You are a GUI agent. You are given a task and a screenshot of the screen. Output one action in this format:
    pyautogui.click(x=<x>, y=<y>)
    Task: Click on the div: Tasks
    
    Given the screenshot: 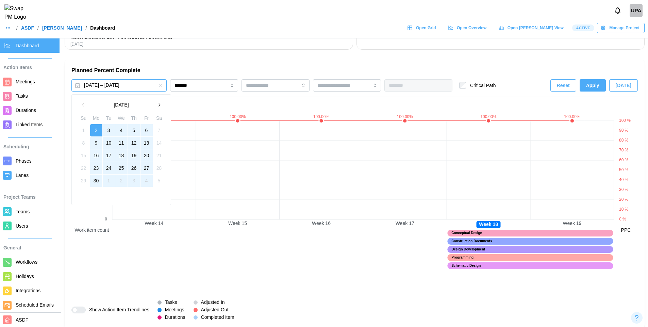 What is the action you would take?
    pyautogui.click(x=171, y=302)
    